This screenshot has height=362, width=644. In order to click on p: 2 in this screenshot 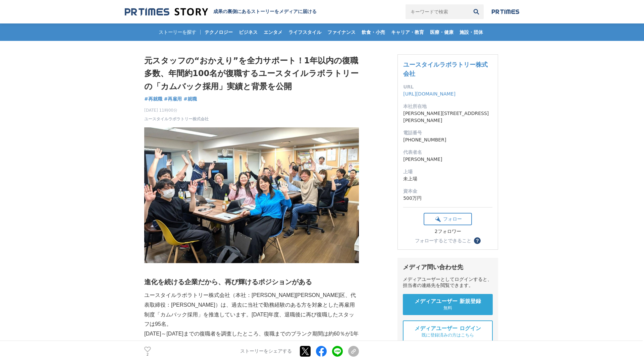, I will do `click(148, 355)`.